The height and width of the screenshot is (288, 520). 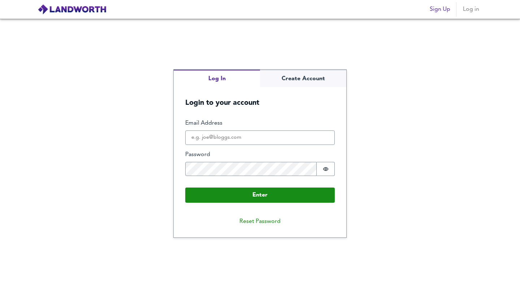 What do you see at coordinates (471, 9) in the screenshot?
I see `span: Log in` at bounding box center [471, 9].